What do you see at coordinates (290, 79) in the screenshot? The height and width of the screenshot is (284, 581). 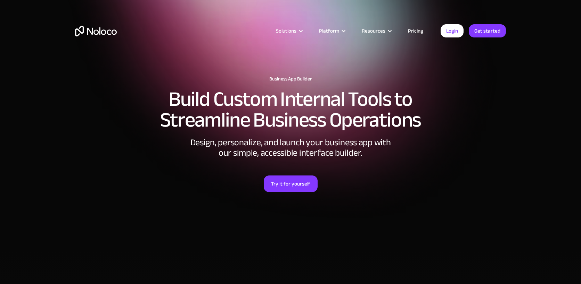 I see `h1: Business App Builder` at bounding box center [290, 79].